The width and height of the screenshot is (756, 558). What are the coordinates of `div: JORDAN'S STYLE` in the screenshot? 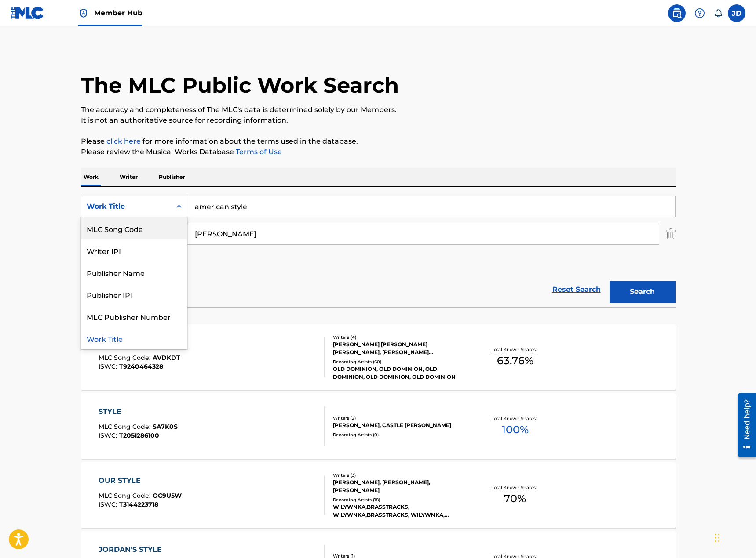 It's located at (139, 550).